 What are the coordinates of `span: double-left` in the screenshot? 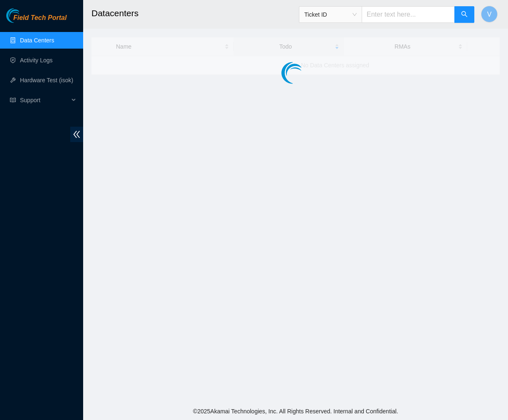 It's located at (77, 134).